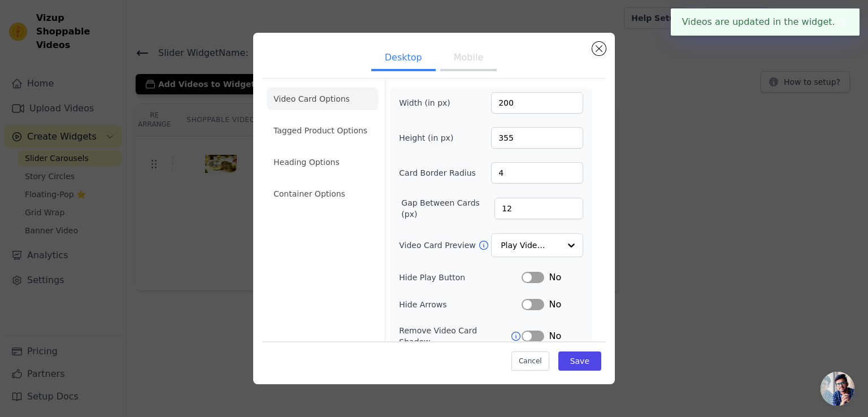  Describe the element at coordinates (460, 278) in the screenshot. I see `label: Hide Play Button` at that location.